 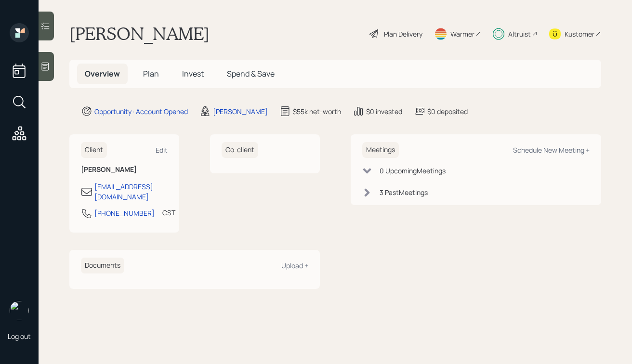 I want to click on span: Invest, so click(x=193, y=74).